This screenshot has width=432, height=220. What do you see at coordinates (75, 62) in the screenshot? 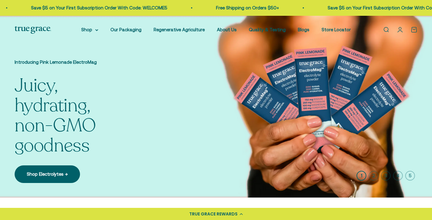
I see `p: Introducing Pink Lemonade ElectroMag` at bounding box center [75, 62].